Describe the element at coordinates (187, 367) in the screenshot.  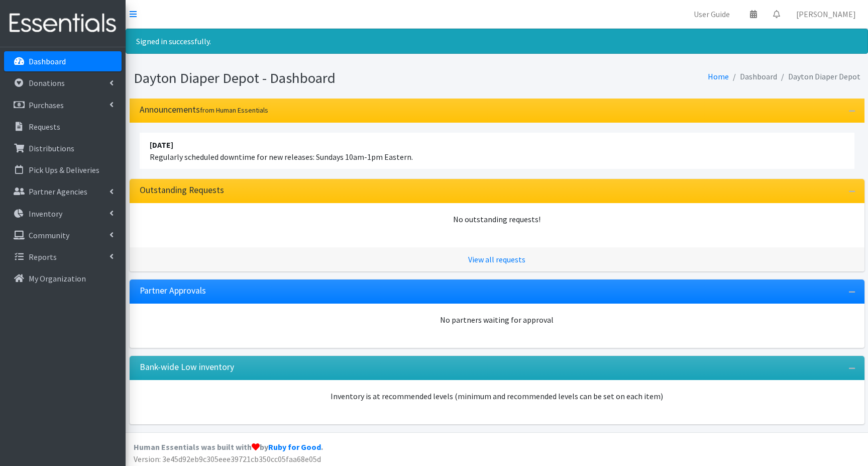
I see `h3: Bank-wide Low inventory` at that location.